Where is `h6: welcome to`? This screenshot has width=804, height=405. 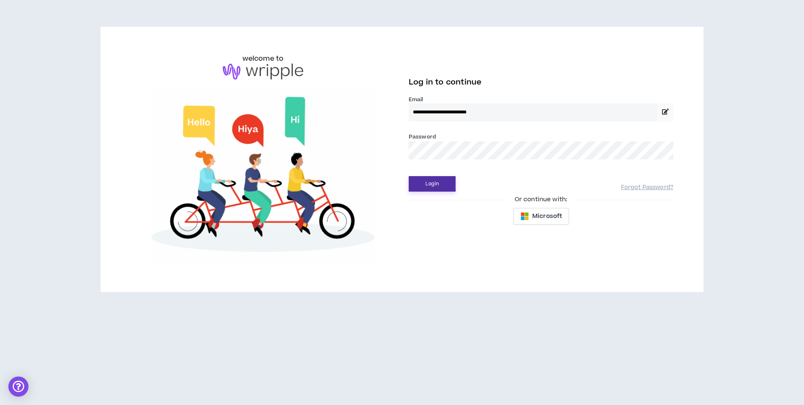 h6: welcome to is located at coordinates (263, 59).